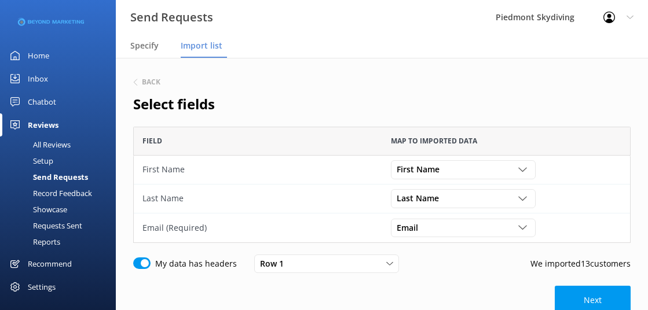 The width and height of the screenshot is (648, 310). I want to click on div: Send Requests, so click(47, 177).